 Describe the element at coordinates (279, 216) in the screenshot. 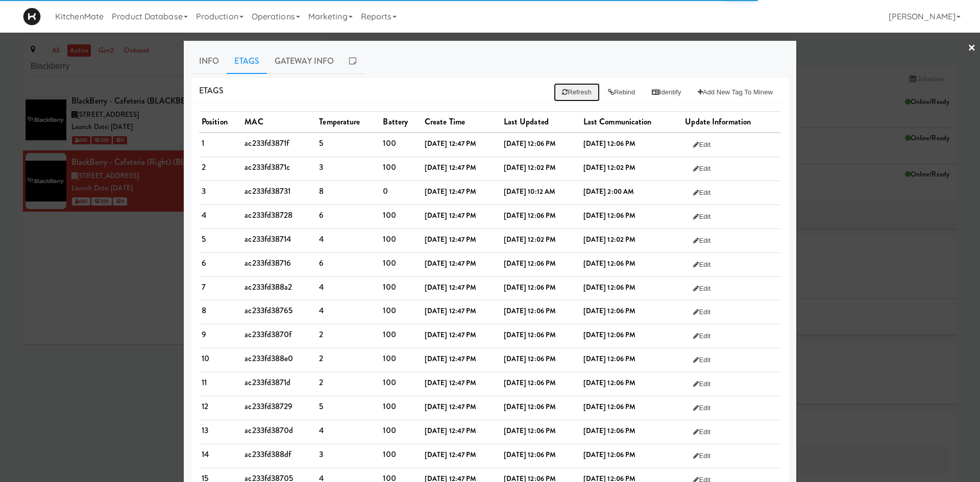

I see `td: ac233fd38728` at that location.